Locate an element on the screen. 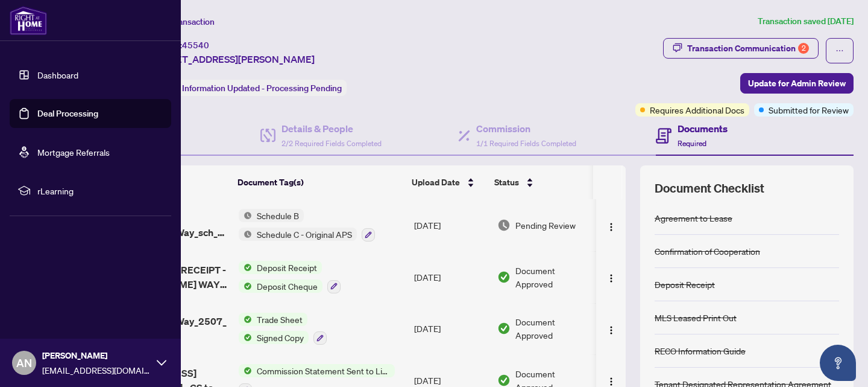 This screenshot has height=387, width=868. span: 1/1 Required Fields Completed is located at coordinates (526, 143).